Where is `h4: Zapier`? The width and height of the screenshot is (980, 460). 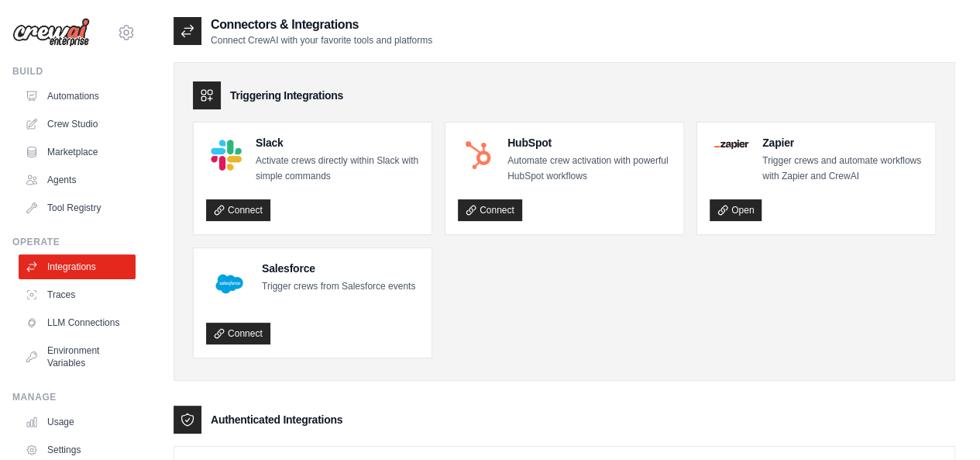
h4: Zapier is located at coordinates (843, 142).